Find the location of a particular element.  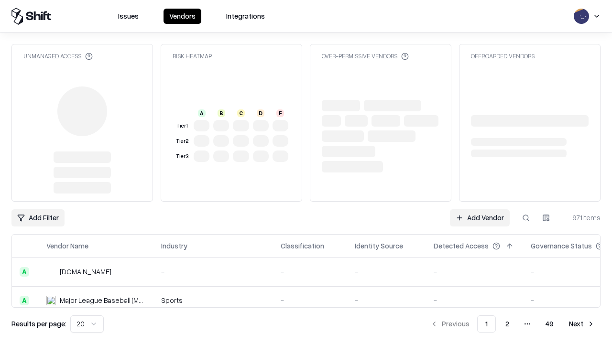

div: Offboarded Vendors is located at coordinates (503, 56).